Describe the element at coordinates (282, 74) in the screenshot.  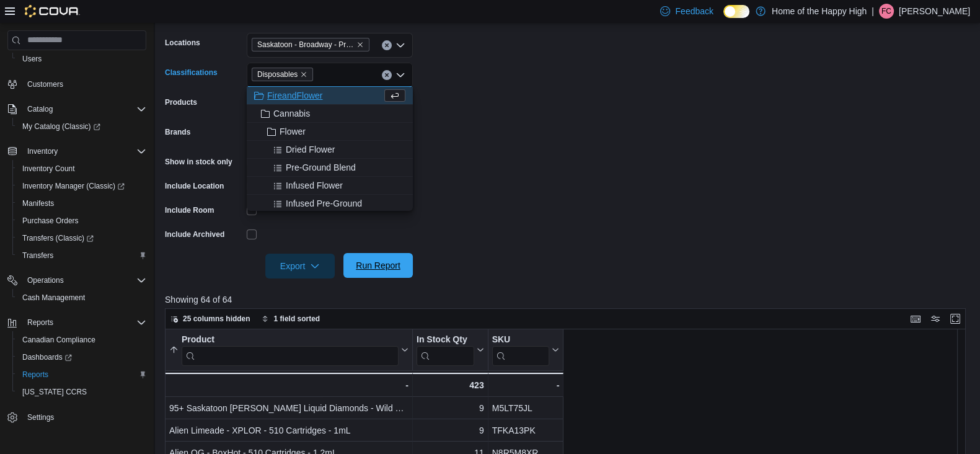
I see `span: Disposables` at that location.